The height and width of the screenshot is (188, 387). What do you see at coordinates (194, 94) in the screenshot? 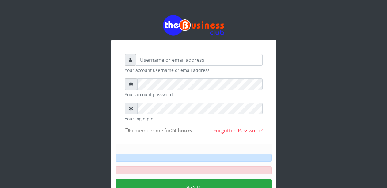
I see `small: Your account password` at bounding box center [194, 94].